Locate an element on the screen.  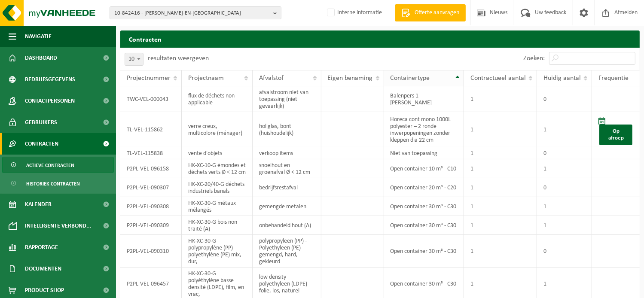
span: Offerte aanvragen is located at coordinates (437, 13).